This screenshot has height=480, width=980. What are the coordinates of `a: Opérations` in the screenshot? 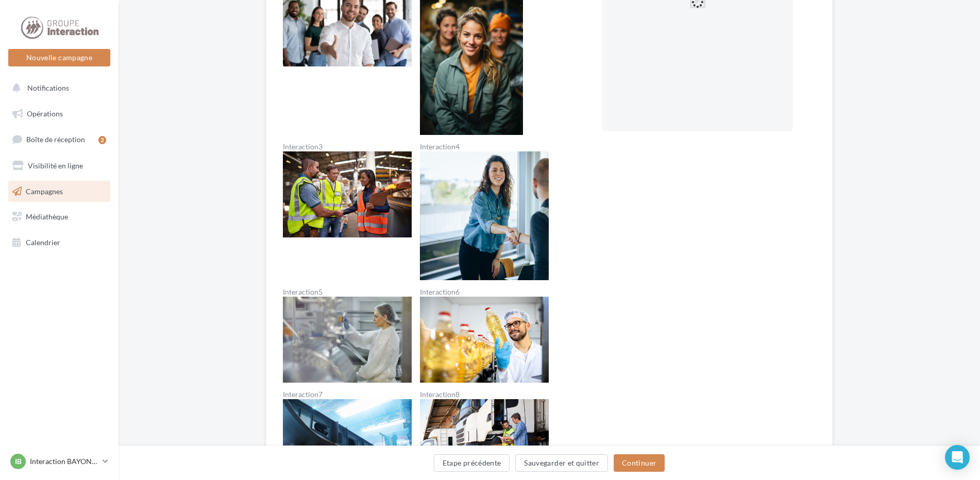 It's located at (60, 114).